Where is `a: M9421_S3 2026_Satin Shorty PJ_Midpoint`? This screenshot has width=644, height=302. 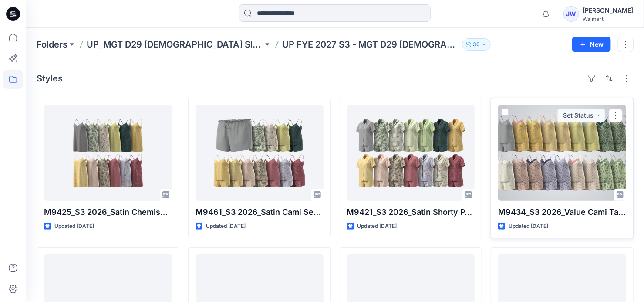 a: M9421_S3 2026_Satin Shorty PJ_Midpoint is located at coordinates (411, 153).